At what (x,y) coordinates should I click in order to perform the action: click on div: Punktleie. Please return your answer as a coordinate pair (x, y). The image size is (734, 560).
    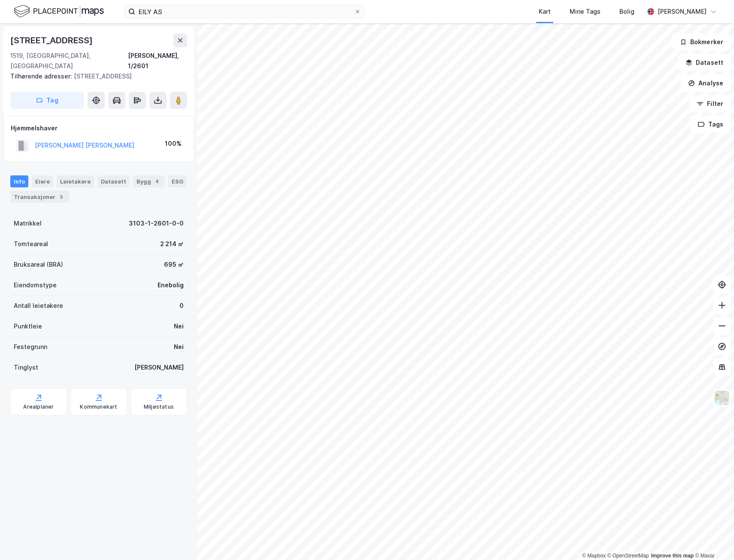
    Looking at the image, I should click on (28, 326).